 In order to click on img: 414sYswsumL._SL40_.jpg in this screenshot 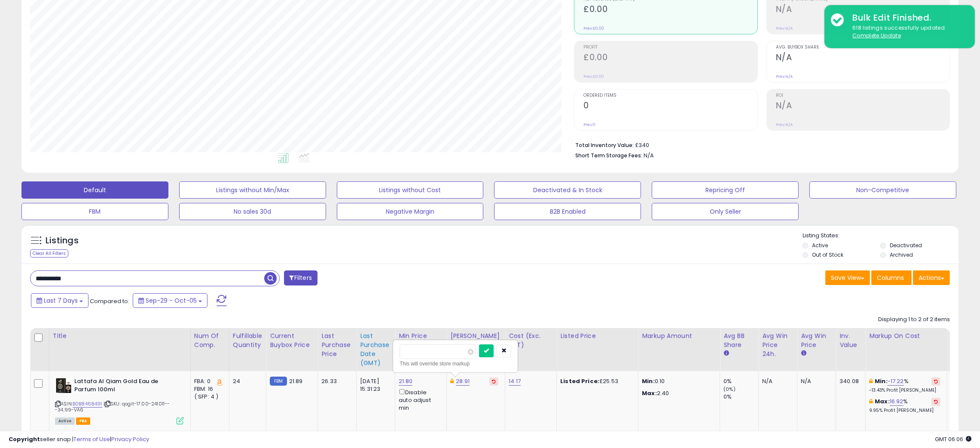, I will do `click(64, 386)`.